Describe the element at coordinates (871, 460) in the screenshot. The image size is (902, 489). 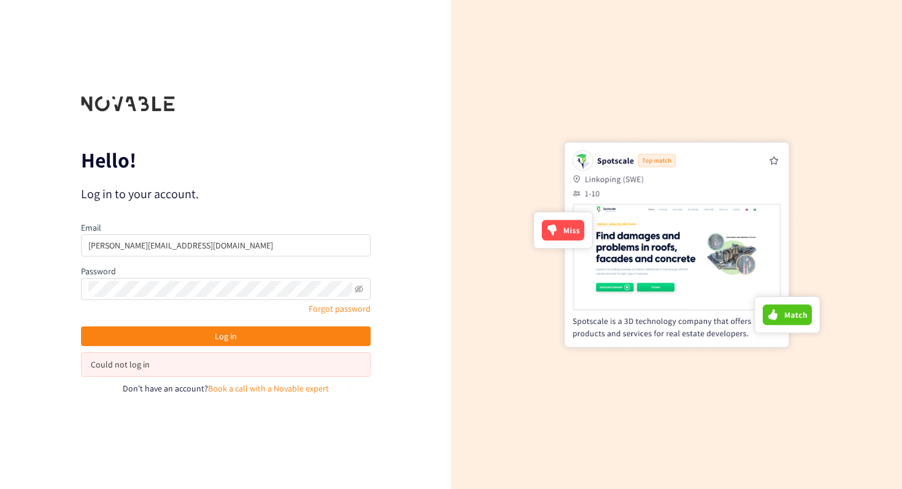
I see `div: Chat Widget` at that location.